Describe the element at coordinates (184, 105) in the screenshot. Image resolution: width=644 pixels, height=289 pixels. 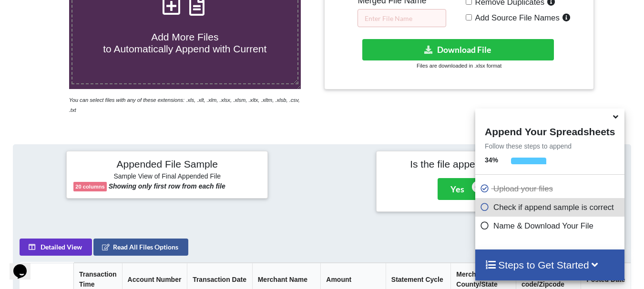
I see `i: You can select files with any of these extensions: .xls, .xlt, .xlm, .xlsx, .xlsm, .xltx, .xltm, ...` at that location.